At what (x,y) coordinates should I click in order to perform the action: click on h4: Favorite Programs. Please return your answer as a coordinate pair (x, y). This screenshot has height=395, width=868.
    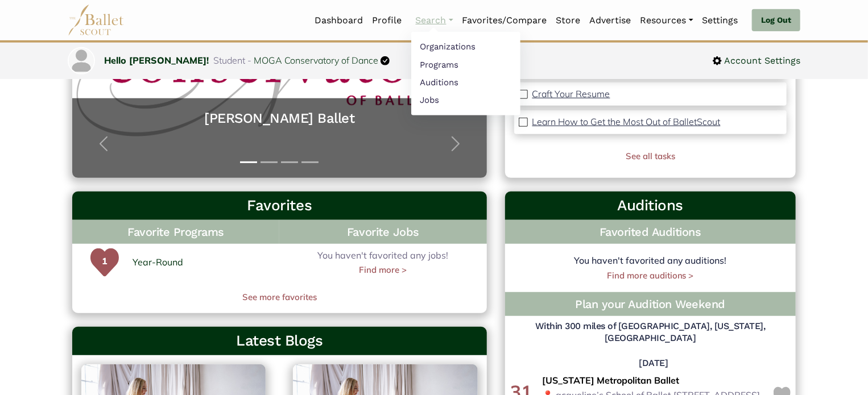
    Looking at the image, I should click on (176, 232).